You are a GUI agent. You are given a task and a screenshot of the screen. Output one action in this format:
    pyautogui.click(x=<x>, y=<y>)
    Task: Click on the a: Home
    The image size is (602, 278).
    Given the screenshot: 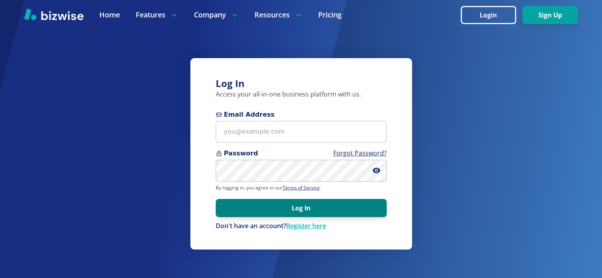 What is the action you would take?
    pyautogui.click(x=110, y=15)
    